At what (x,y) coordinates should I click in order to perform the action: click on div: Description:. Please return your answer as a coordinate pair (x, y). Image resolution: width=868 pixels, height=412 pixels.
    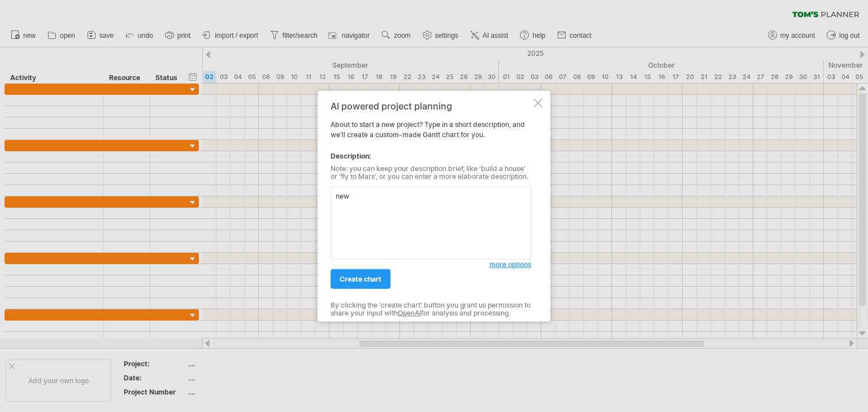
    Looking at the image, I should click on (430, 156).